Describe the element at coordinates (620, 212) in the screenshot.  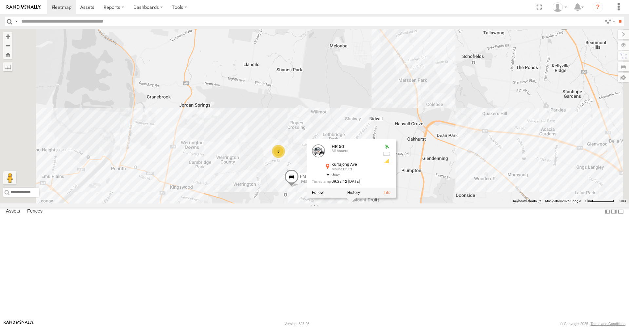
I see `label: Hide Summary Table` at that location.